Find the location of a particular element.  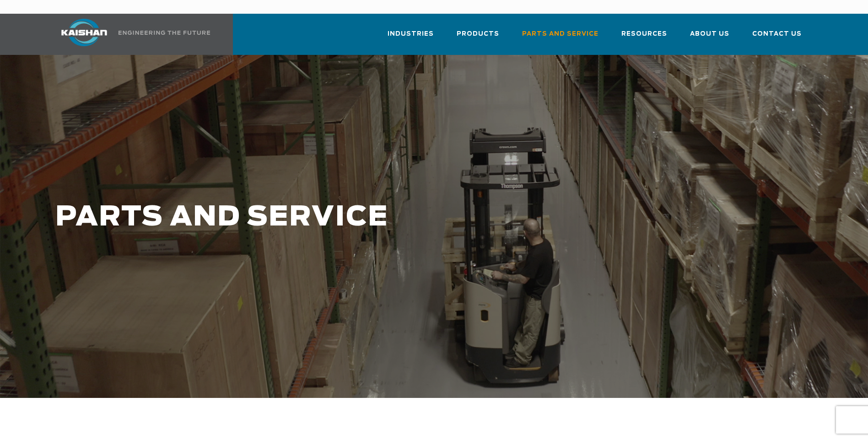

a: Contact Us is located at coordinates (777, 38).